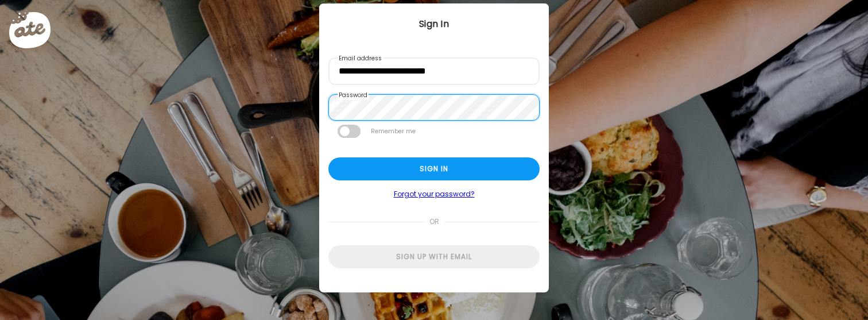 The image size is (868, 320). Describe the element at coordinates (434, 221) in the screenshot. I see `span: or` at that location.